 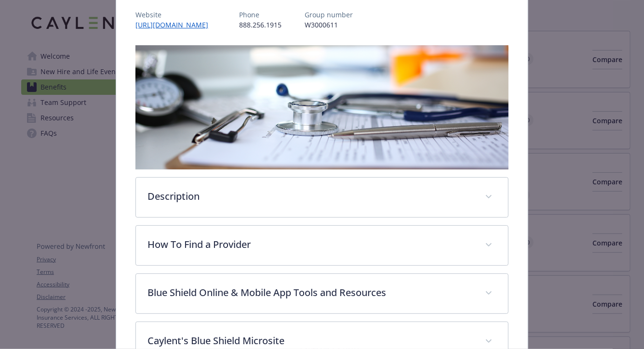 I want to click on p: Caylent's Blue Shield Microsite, so click(x=310, y=341).